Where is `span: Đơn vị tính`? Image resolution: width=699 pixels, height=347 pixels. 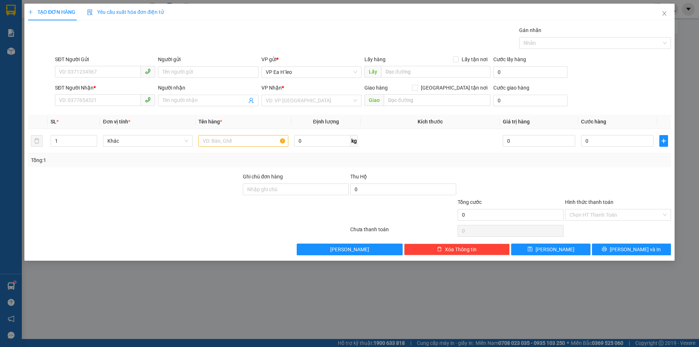
span: Đơn vị tính is located at coordinates (117, 122).